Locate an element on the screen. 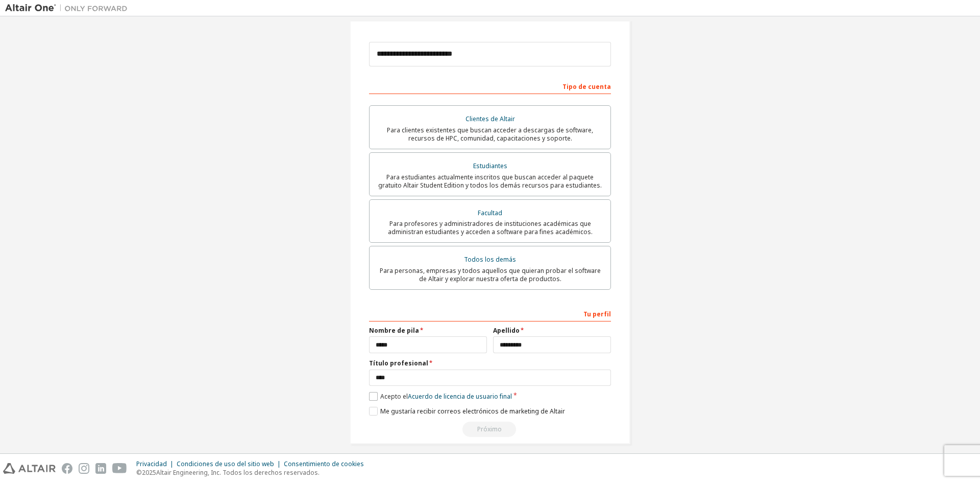 The width and height of the screenshot is (980, 483). font: Facultad is located at coordinates (490, 212).